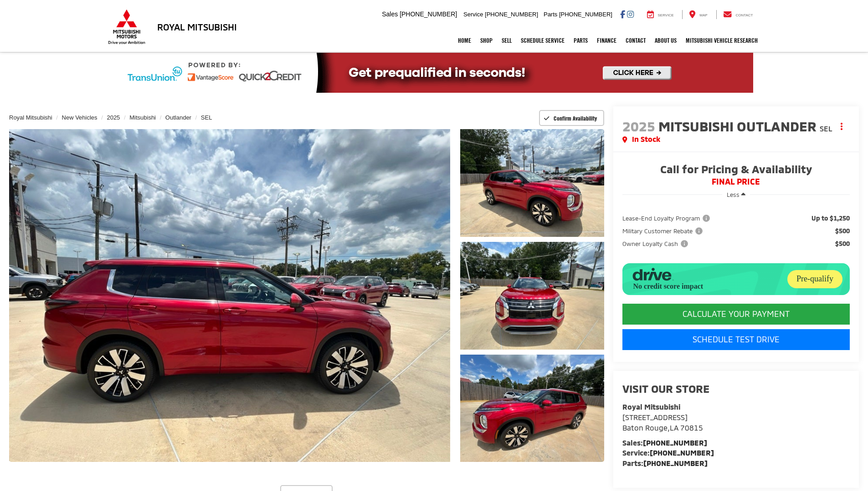  I want to click on a: New Vehicles, so click(80, 118).